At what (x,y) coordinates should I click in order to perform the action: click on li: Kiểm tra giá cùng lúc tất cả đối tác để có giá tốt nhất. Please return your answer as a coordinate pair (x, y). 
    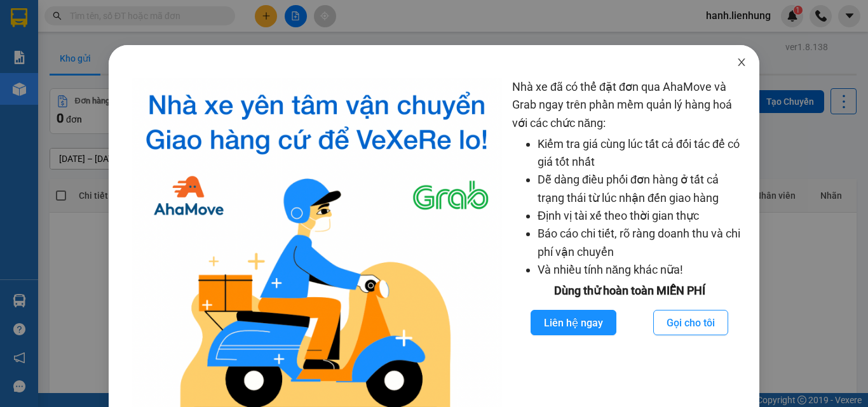
    Looking at the image, I should click on (642, 153).